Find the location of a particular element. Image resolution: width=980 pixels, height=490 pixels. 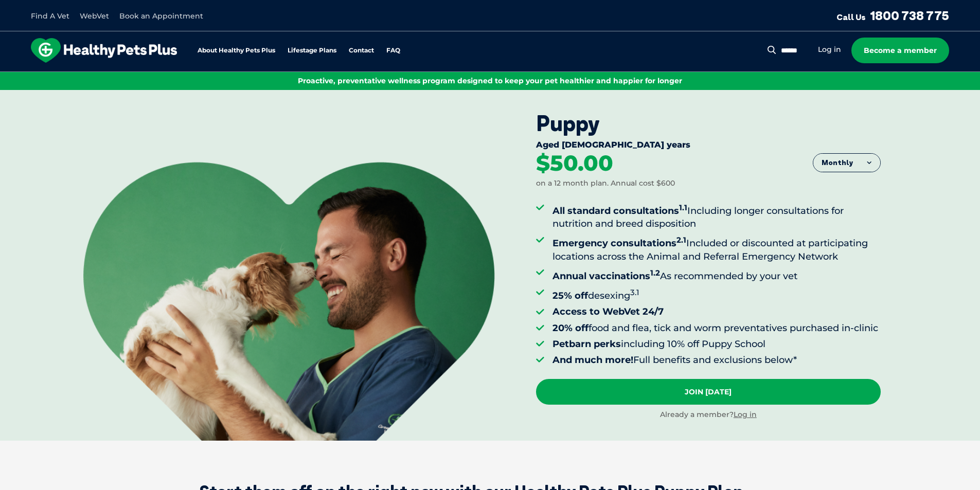

div: Already a member? is located at coordinates (708, 414).